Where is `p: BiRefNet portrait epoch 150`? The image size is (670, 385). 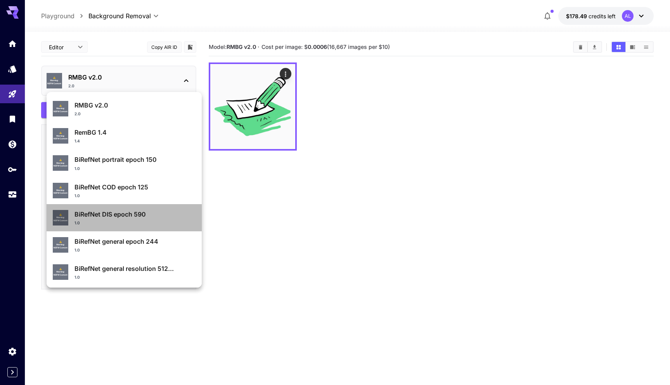
p: BiRefNet portrait epoch 150 is located at coordinates (135, 159).